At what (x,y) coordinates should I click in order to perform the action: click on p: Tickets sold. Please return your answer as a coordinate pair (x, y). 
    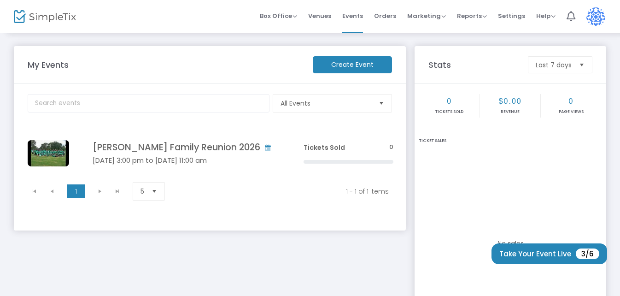
    Looking at the image, I should click on (449, 112).